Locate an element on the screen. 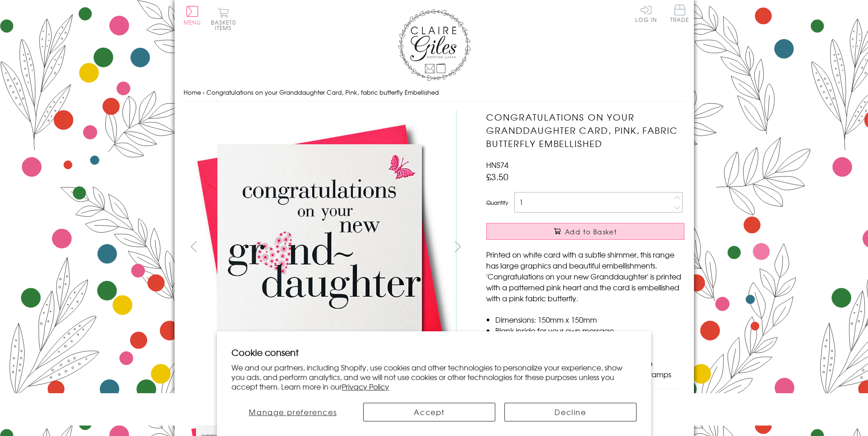  button: Accept is located at coordinates (429, 412).